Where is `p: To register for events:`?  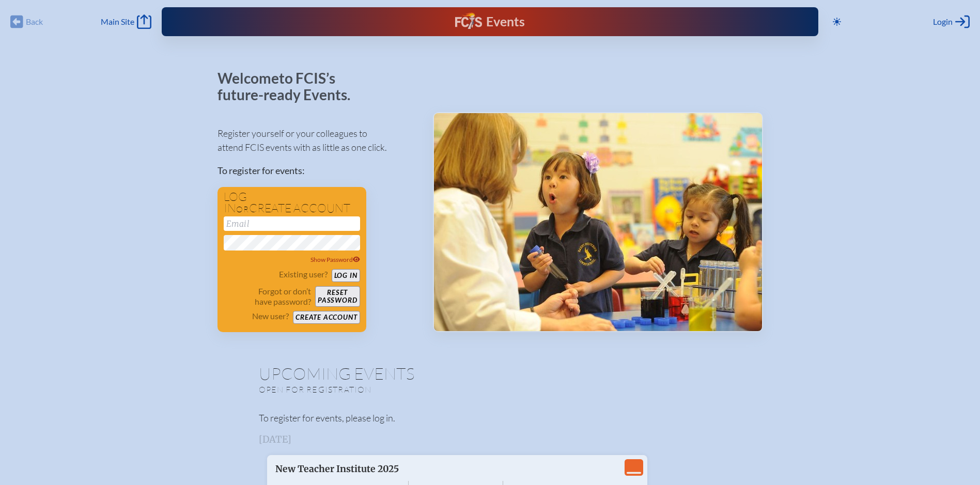
p: To register for events: is located at coordinates (317, 171).